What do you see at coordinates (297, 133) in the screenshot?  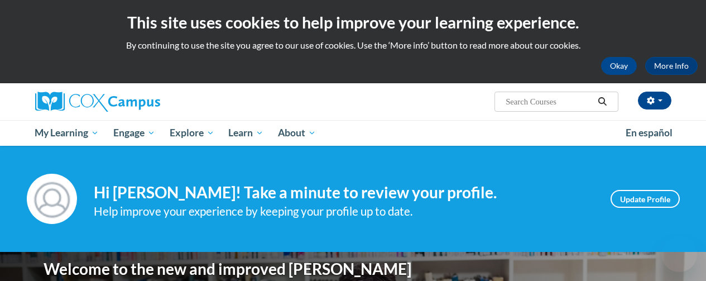 I see `span: About` at bounding box center [297, 133].